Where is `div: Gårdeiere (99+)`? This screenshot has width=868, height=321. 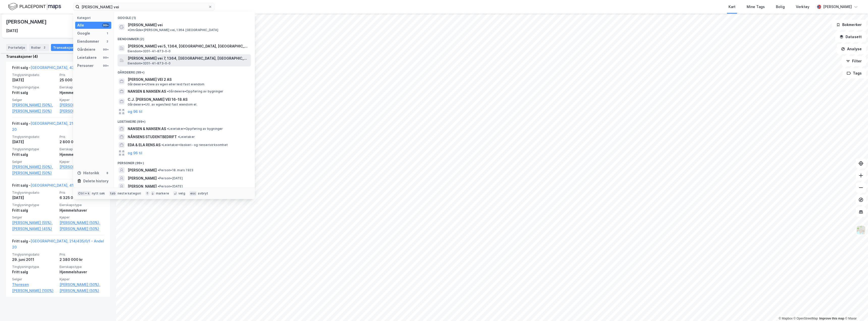 div: Gårdeiere (99+) is located at coordinates (184, 71).